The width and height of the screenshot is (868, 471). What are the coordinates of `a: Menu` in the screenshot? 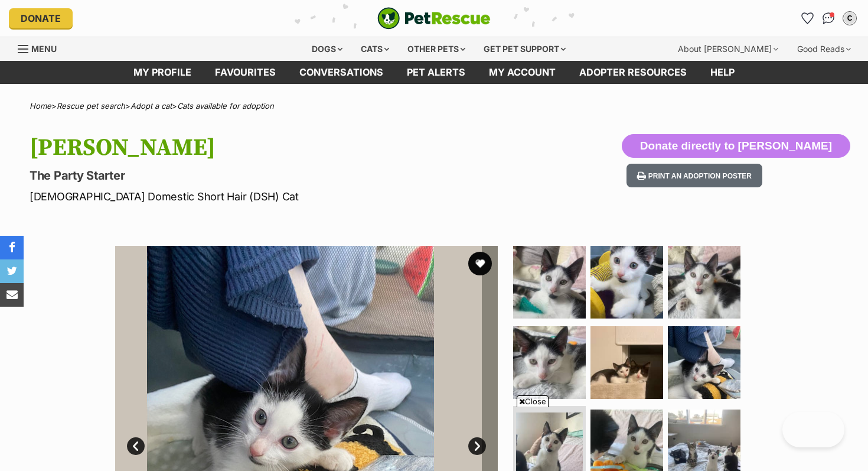 It's located at (41, 48).